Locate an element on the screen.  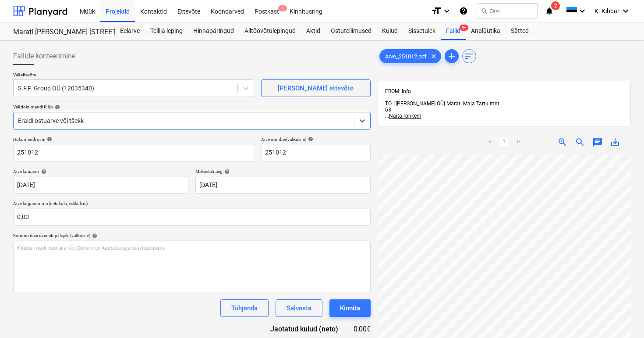
div: Dokumendi nimi is located at coordinates (134, 139).